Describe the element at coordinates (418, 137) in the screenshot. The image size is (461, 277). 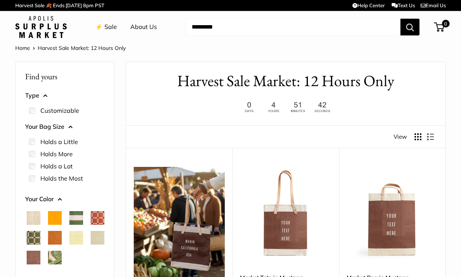
I see `button: Display products as grid` at that location.